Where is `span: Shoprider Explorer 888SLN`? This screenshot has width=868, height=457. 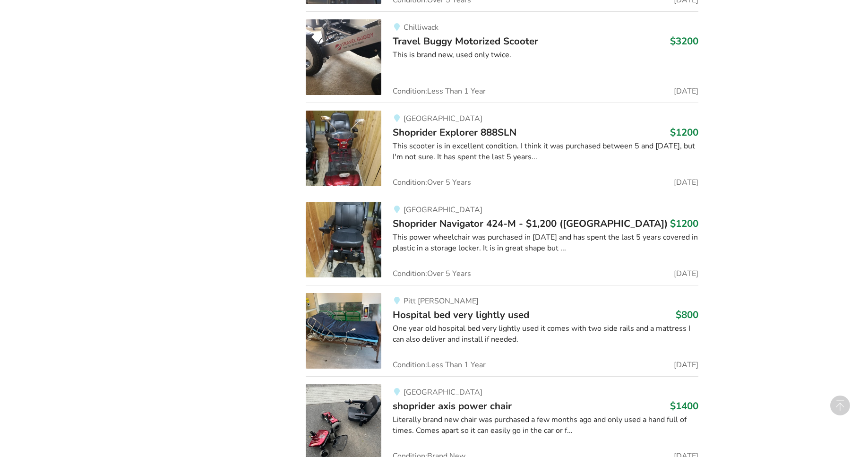 span: Shoprider Explorer 888SLN is located at coordinates (454, 132).